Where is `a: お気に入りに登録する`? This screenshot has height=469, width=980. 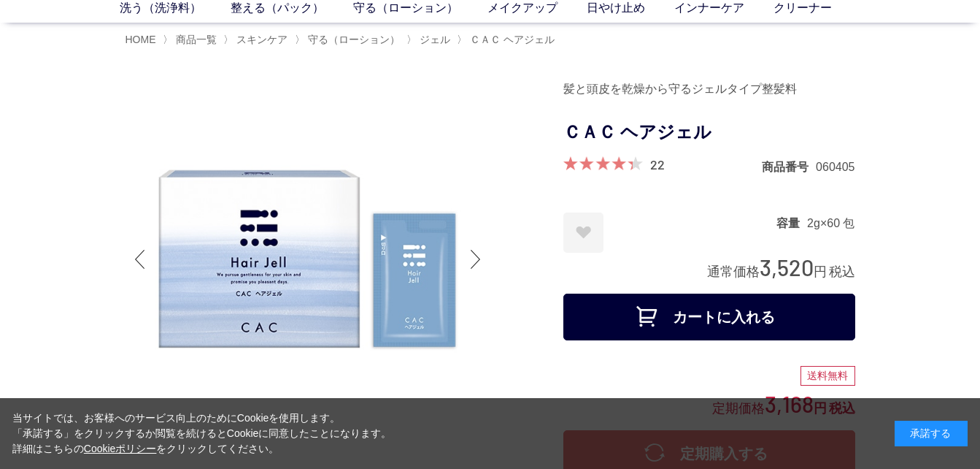 a: お気に入りに登録する is located at coordinates (583, 232).